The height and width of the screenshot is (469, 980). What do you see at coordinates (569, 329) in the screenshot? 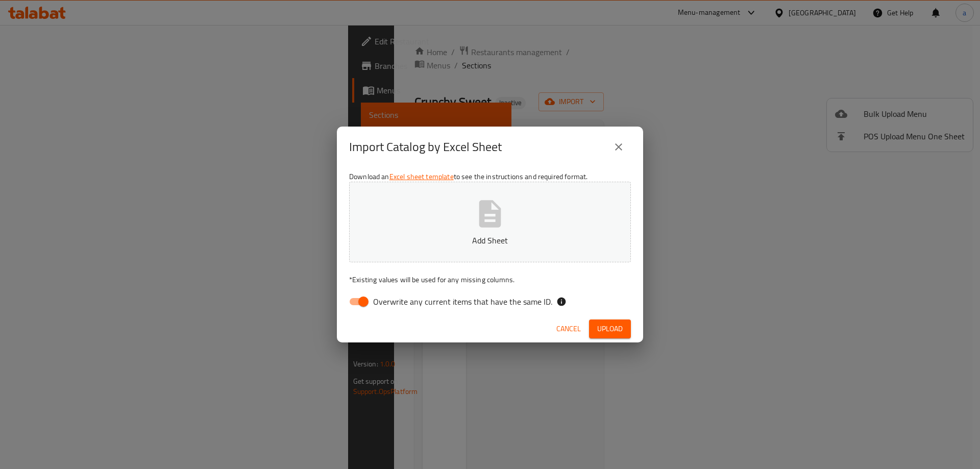
I see `button: Cancel` at bounding box center [569, 329].